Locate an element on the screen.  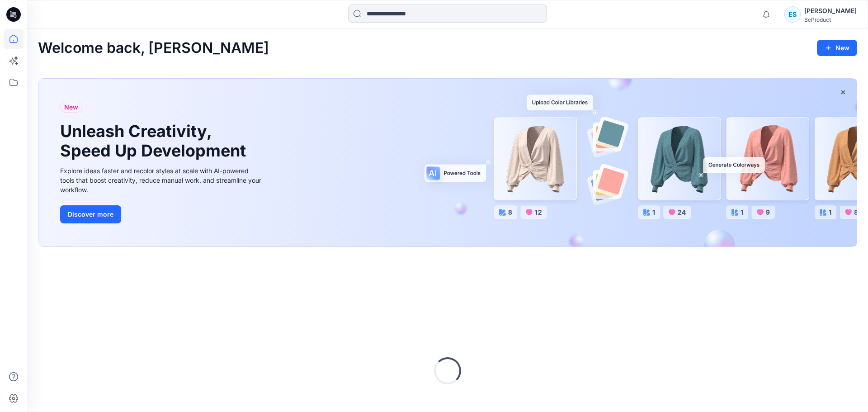
div: ES is located at coordinates (793, 14).